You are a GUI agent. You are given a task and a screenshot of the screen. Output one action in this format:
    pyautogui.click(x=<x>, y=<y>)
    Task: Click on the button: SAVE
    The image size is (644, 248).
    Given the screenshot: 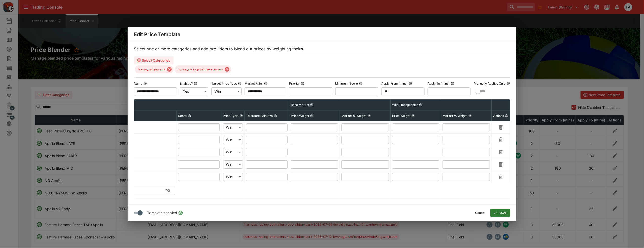 What is the action you would take?
    pyautogui.click(x=500, y=213)
    